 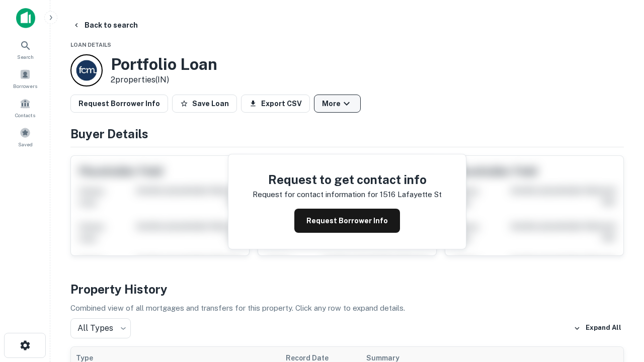 What do you see at coordinates (91, 45) in the screenshot?
I see `span: Loan Details` at bounding box center [91, 45].